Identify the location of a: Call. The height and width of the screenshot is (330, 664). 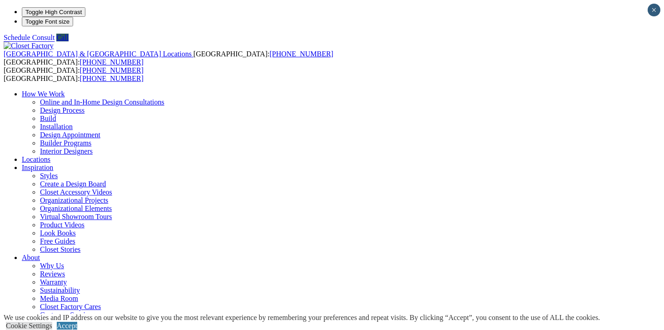
(62, 37).